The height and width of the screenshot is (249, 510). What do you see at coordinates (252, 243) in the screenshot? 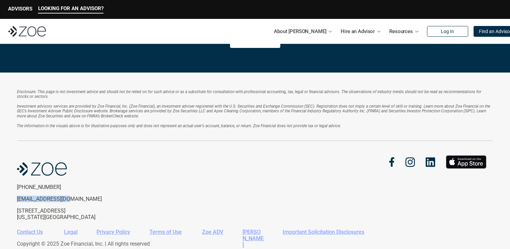
I see `p: Copyright © 2025 Zoe Financial, Inc. | All rights reserved` at bounding box center [252, 243].